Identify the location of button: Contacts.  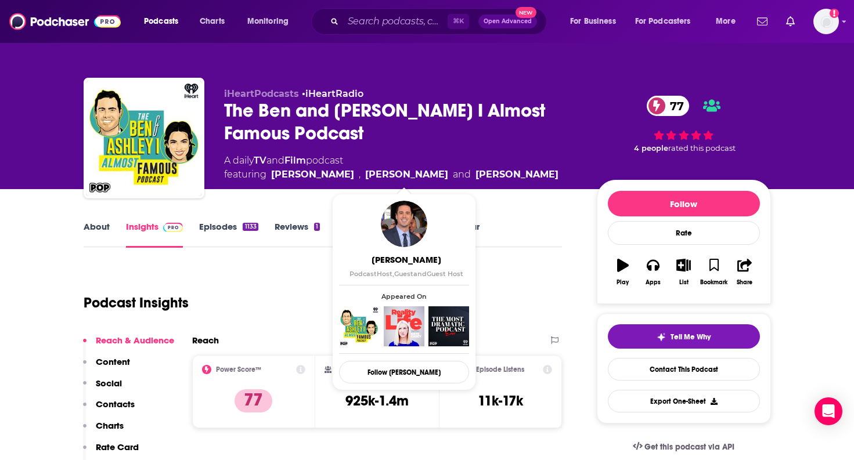
(109, 409).